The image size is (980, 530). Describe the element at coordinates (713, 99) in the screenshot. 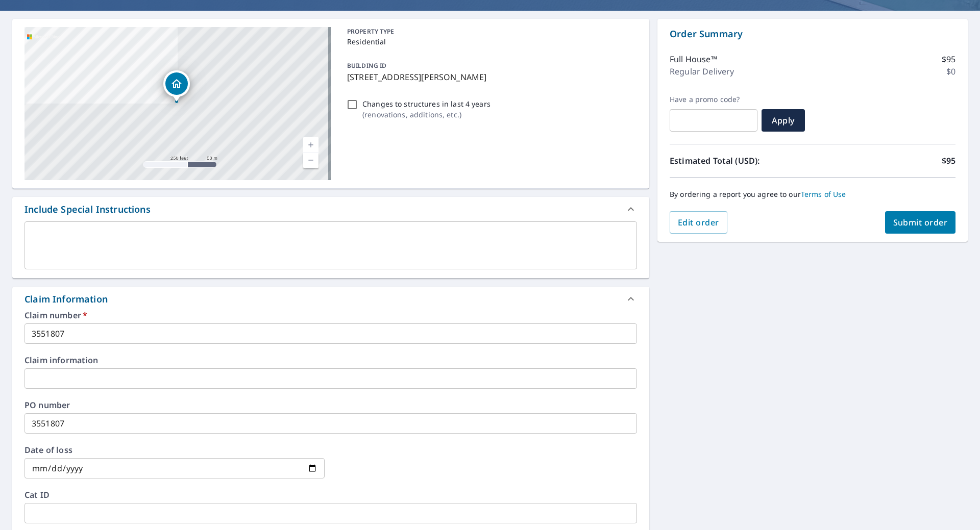

I see `label: Have a promo code?` at that location.